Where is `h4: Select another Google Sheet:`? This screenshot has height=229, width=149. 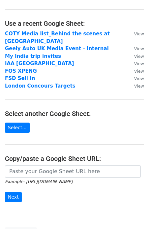 h4: Select another Google Sheet: is located at coordinates (75, 114).